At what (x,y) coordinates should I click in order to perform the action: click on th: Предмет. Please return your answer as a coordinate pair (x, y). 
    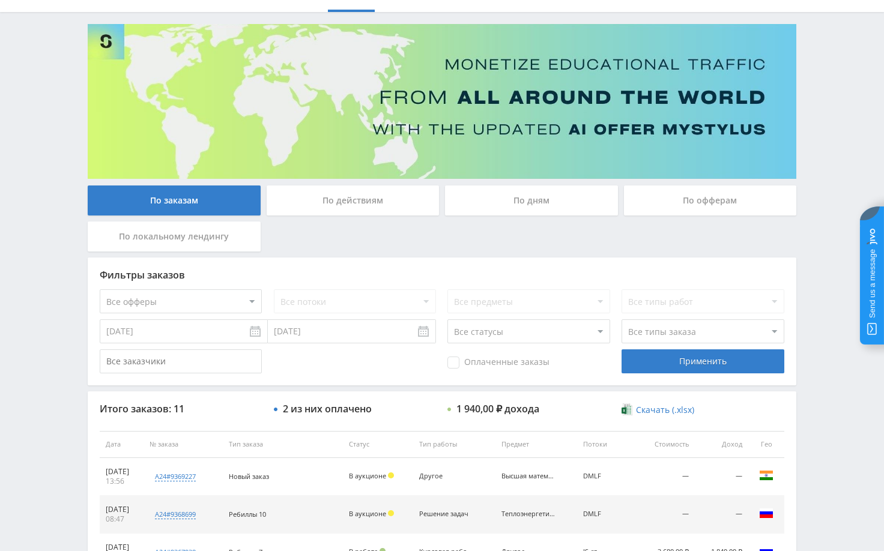
    Looking at the image, I should click on (536, 444).